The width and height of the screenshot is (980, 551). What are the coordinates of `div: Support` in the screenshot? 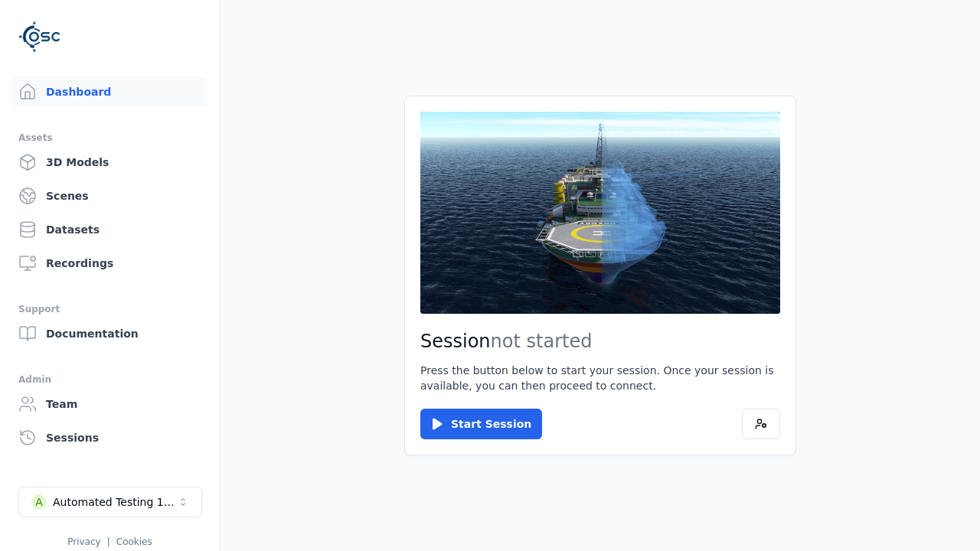 It's located at (109, 310).